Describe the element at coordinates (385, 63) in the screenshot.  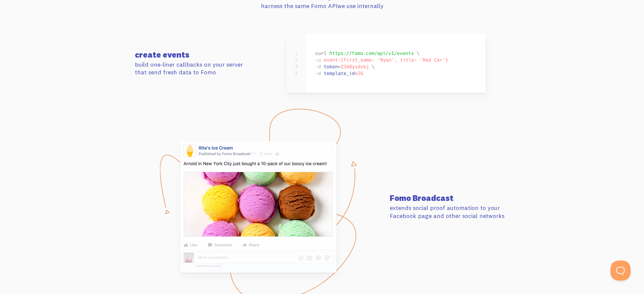
I see `img: create-events@2x-02472b7e1990543a37866d05a8f1316e5c01c4ca97d5de9db3cc316afbc424f9.png` at that location.